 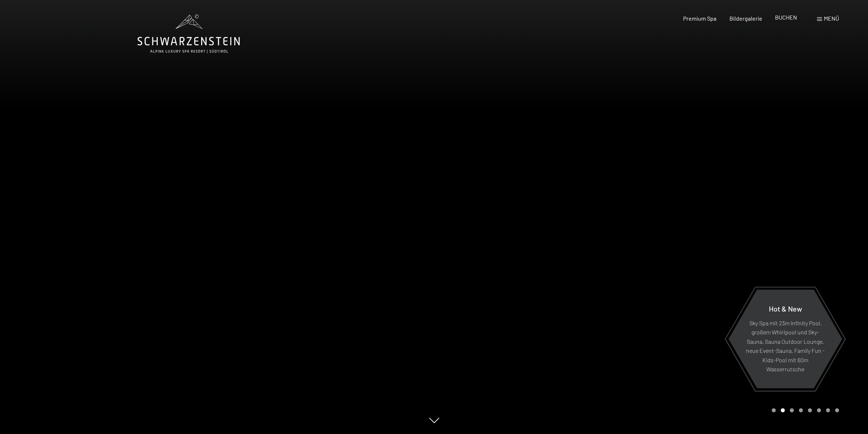 What do you see at coordinates (809, 410) in the screenshot?
I see `div: Carousel Page 5` at bounding box center [809, 410].